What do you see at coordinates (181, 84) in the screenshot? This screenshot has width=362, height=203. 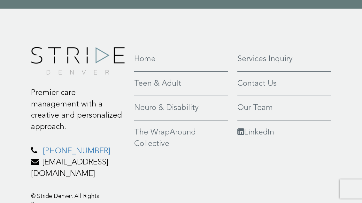 I see `a: Teen & Adult` at bounding box center [181, 84].